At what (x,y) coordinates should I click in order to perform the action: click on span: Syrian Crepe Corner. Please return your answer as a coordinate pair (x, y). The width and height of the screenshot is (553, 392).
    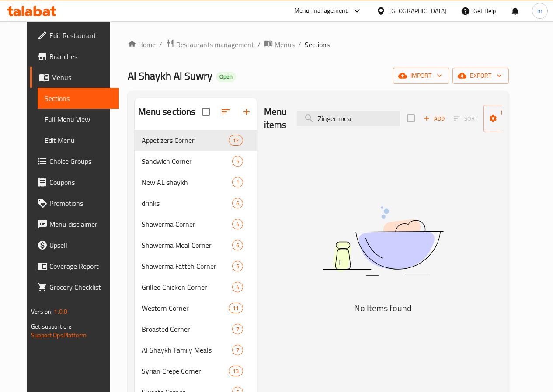
    Looking at the image, I should click on (186, 371).